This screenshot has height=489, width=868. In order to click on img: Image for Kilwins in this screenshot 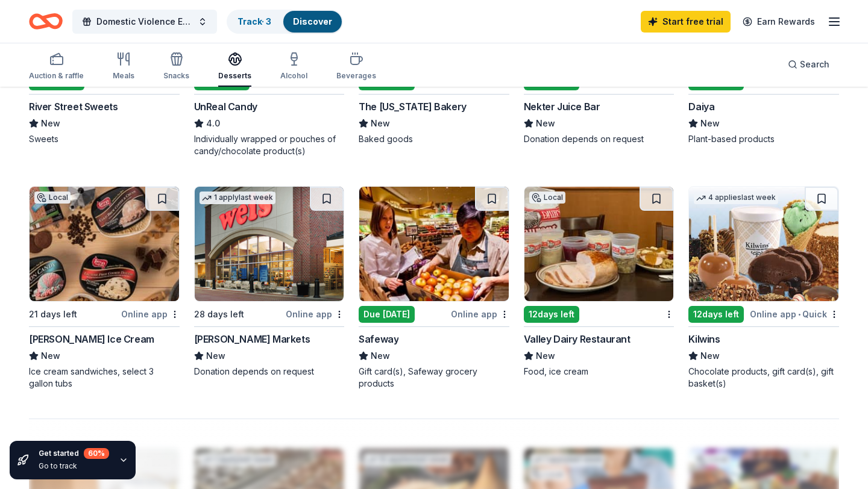, I will do `click(763, 244)`.